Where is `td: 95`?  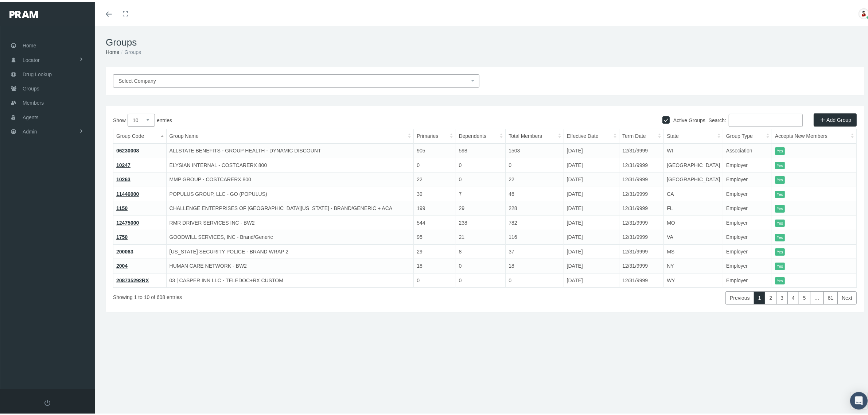
td: 95 is located at coordinates (434, 235).